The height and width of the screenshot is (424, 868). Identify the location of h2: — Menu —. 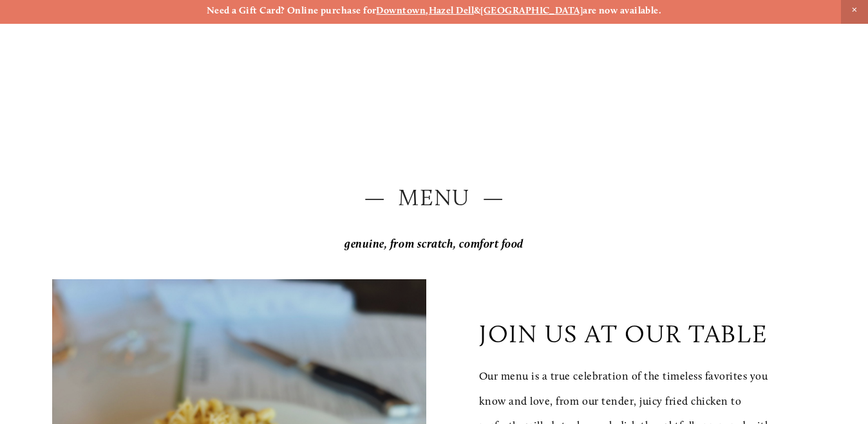
(434, 198).